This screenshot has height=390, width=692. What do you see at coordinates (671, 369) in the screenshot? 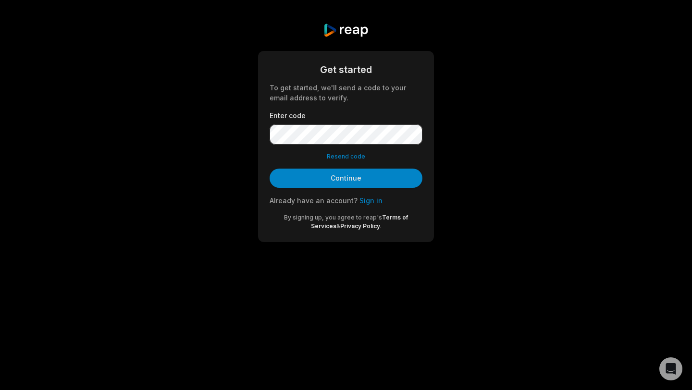
I see `div: Open Intercom Messenger` at bounding box center [671, 369].